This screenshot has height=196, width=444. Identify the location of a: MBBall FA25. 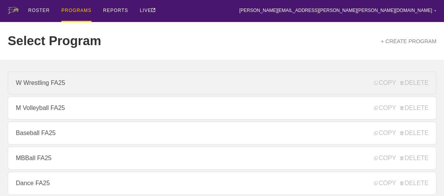
(222, 158).